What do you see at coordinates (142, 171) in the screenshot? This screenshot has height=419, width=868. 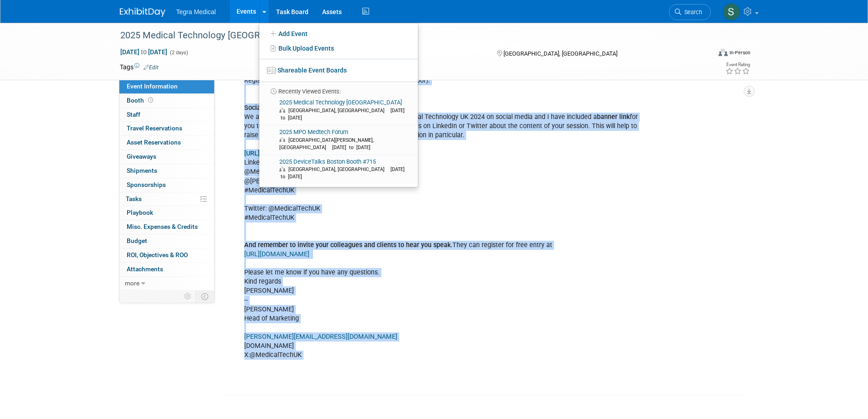 I see `span: Shipments` at bounding box center [142, 171].